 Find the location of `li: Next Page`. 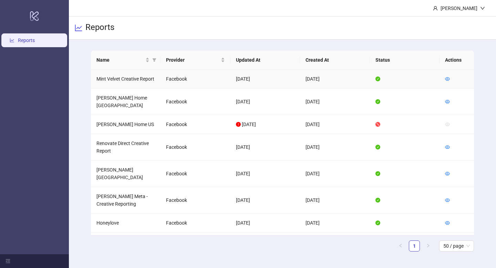

li: Next Page is located at coordinates (428, 246).